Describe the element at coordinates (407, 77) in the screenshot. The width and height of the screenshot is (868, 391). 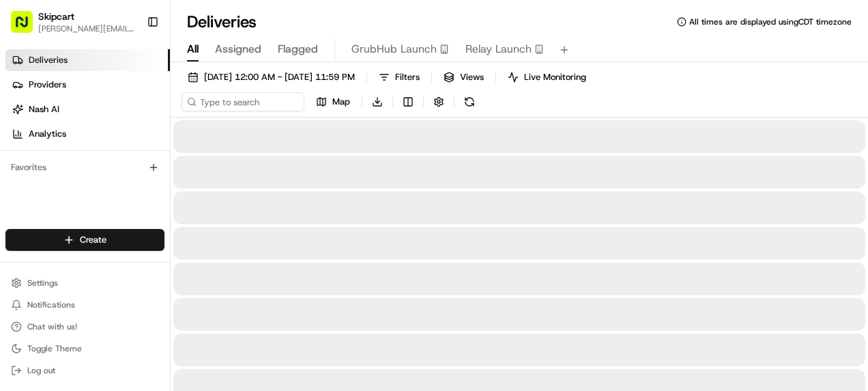
I see `span: Filters` at that location.